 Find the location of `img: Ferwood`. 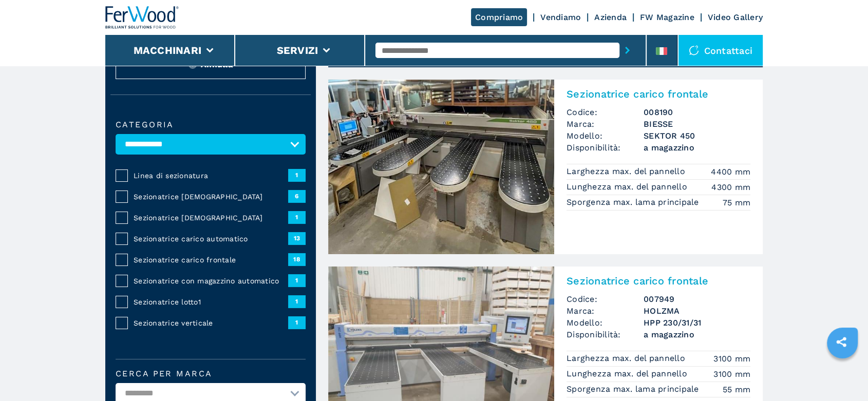

img: Ferwood is located at coordinates (142, 18).